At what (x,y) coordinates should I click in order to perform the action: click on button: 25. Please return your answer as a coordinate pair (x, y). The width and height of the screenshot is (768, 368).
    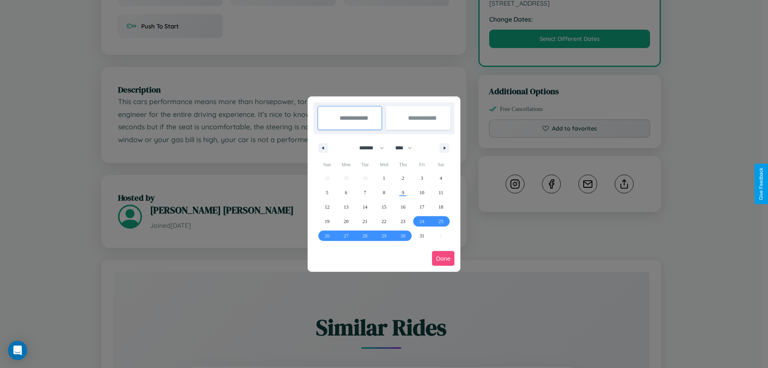
    Looking at the image, I should click on (441, 221).